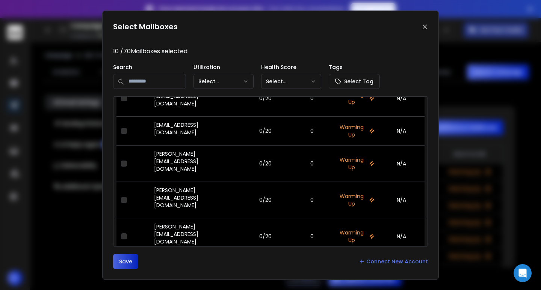 The width and height of the screenshot is (541, 290). Describe the element at coordinates (393, 262) in the screenshot. I see `a: Connect New Account` at that location.